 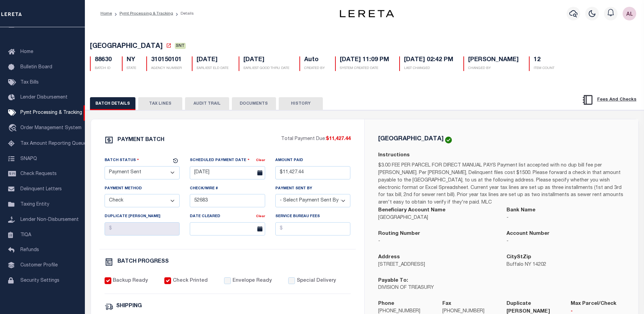 I want to click on label: Max Parcel/Check, so click(x=593, y=304).